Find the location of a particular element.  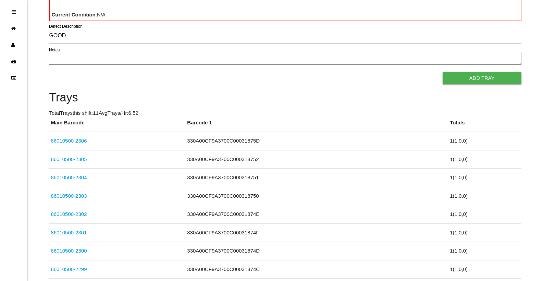

a: 86010500-2303 is located at coordinates (69, 196).